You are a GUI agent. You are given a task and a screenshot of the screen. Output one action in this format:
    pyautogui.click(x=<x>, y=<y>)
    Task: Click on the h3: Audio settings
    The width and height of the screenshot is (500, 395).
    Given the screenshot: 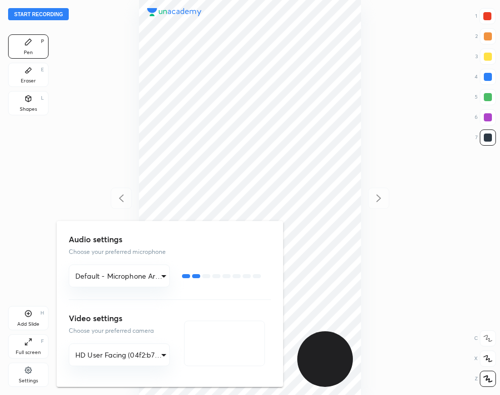 What is the action you would take?
    pyautogui.click(x=170, y=239)
    